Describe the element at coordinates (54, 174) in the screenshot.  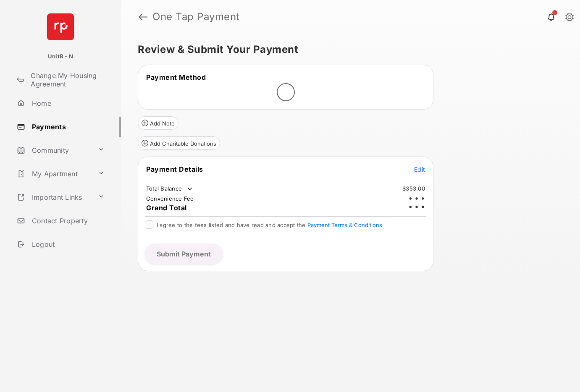
I see `a: My Apartment` at that location.